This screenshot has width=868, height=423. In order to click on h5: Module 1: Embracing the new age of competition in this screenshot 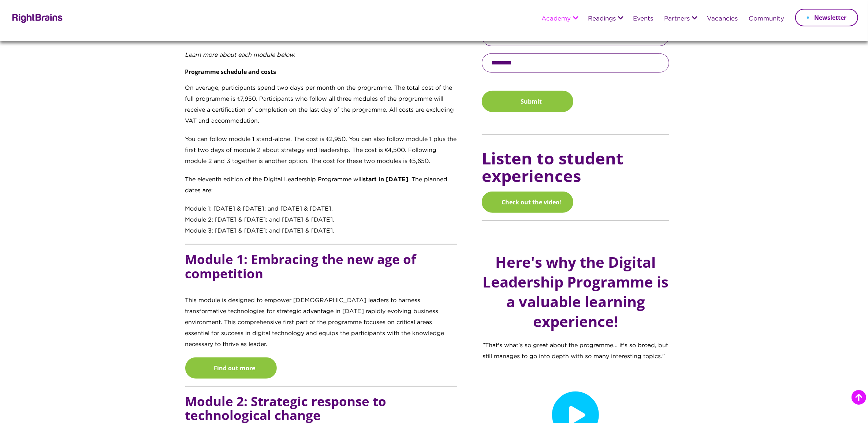, I will do `click(321, 274)`.